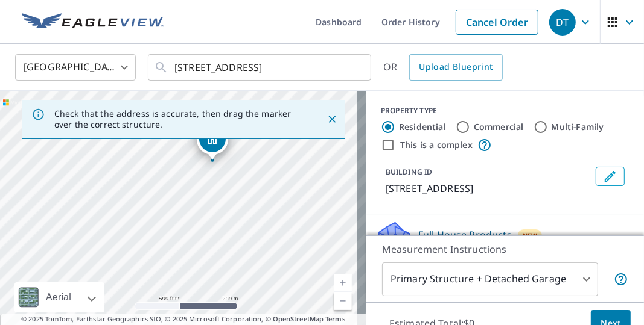  I want to click on p: Check that the address is accurate, then drag the marker over the correct structure., so click(179, 119).